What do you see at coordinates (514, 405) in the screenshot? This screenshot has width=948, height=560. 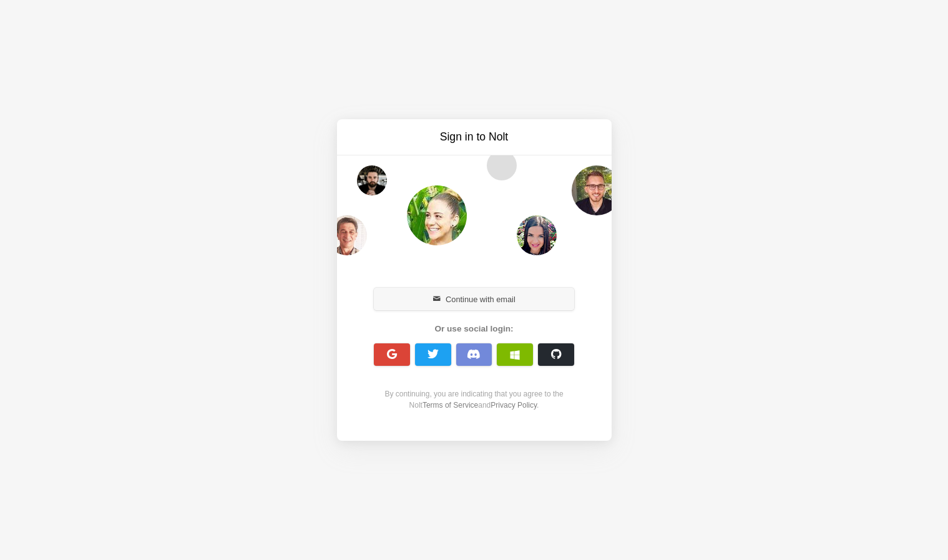 I see `a: Privacy Policy` at bounding box center [514, 405].